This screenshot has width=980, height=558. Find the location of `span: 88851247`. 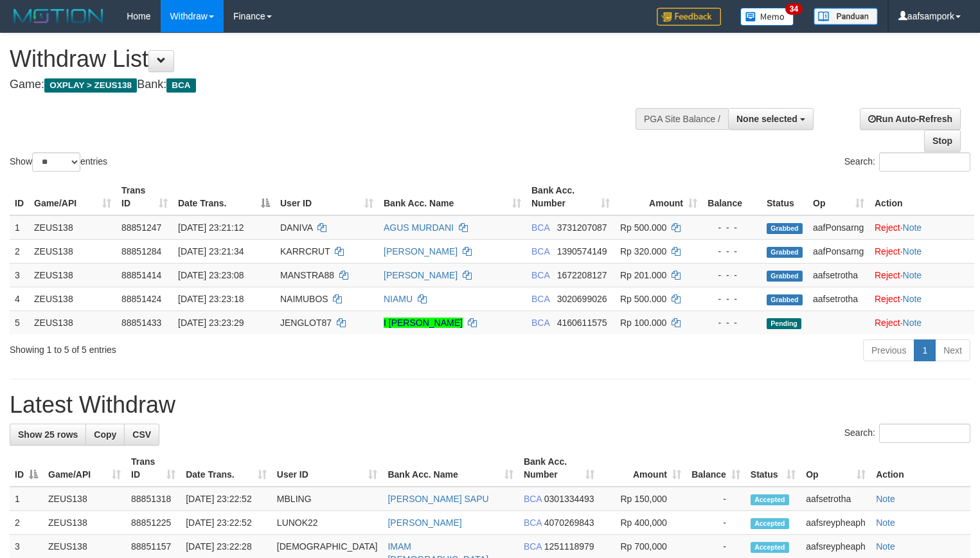

span: 88851247 is located at coordinates (142, 228).